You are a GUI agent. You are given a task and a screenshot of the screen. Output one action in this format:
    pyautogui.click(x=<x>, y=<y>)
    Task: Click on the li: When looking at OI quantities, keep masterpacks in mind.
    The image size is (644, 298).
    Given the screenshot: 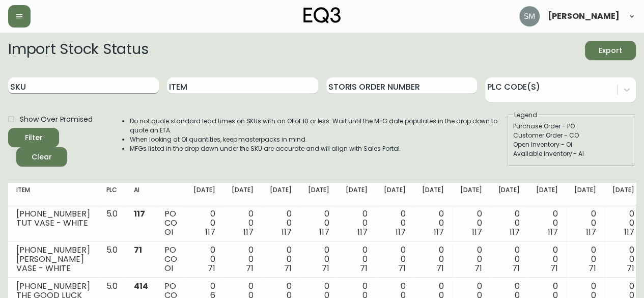 What is the action you would take?
    pyautogui.click(x=319, y=140)
    